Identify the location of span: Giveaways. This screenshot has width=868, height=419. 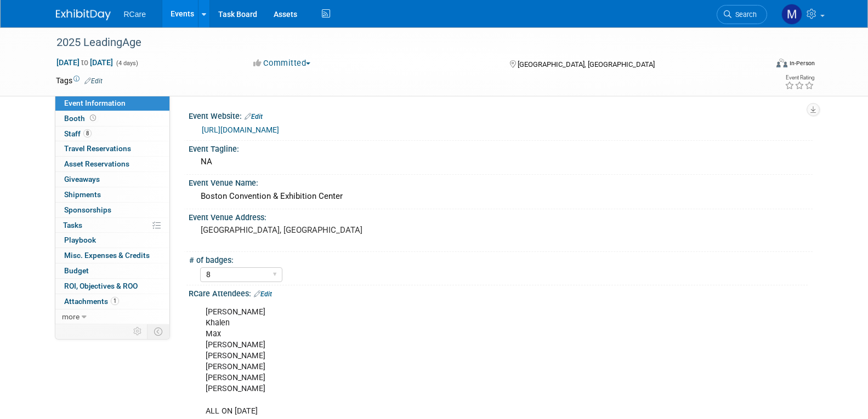
(82, 179).